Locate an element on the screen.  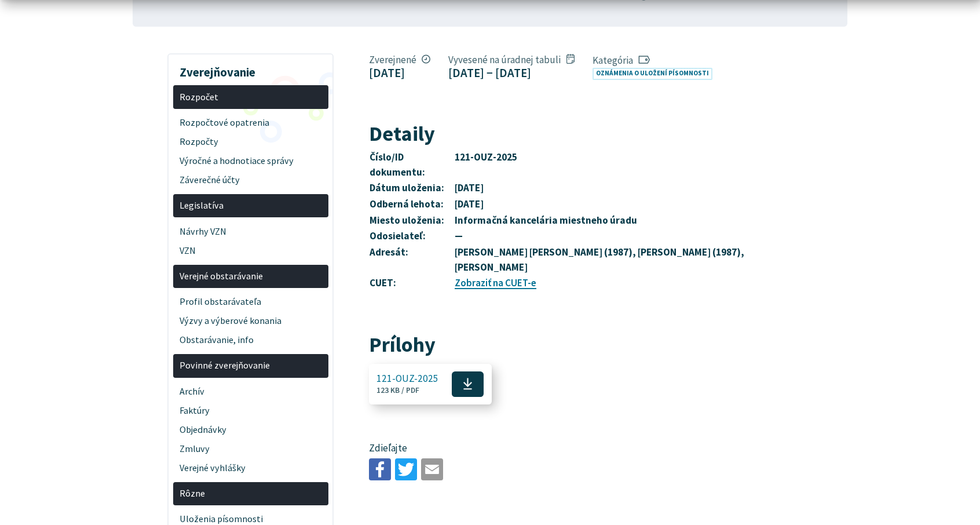
a: Zmluvy is located at coordinates (251, 448).